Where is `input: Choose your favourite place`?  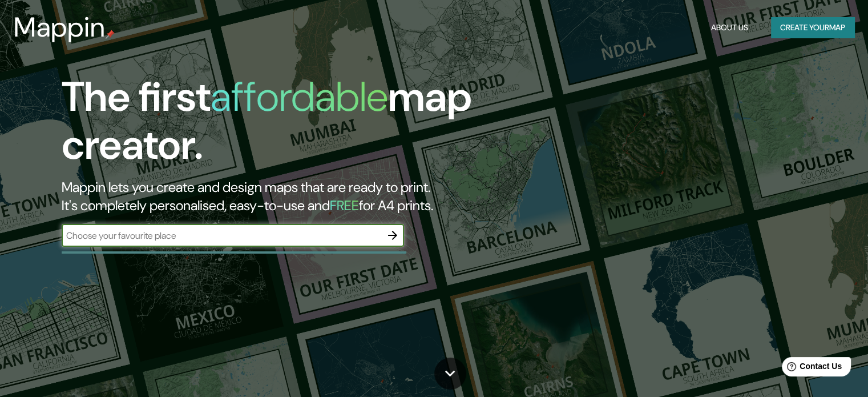
input: Choose your favourite place is located at coordinates (222, 235).